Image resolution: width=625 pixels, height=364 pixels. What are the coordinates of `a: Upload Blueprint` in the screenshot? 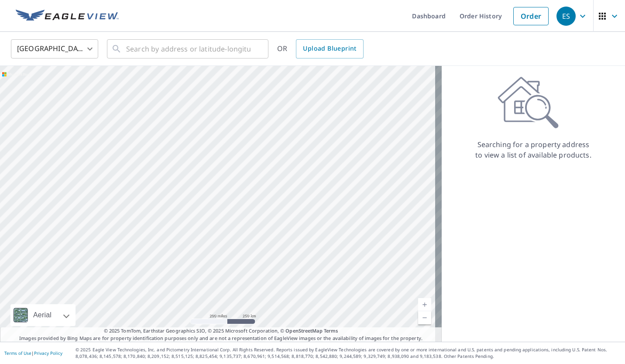 It's located at (329, 49).